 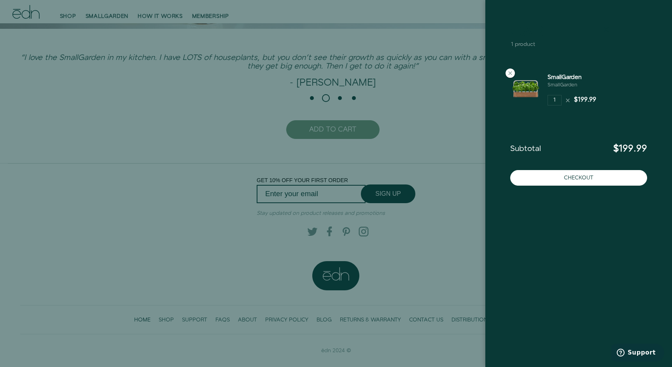 I want to click on a: SmallGarden, so click(x=565, y=77).